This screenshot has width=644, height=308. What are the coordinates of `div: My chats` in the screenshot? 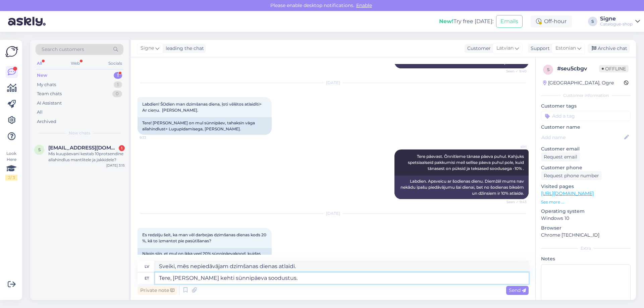 It's located at (46, 85).